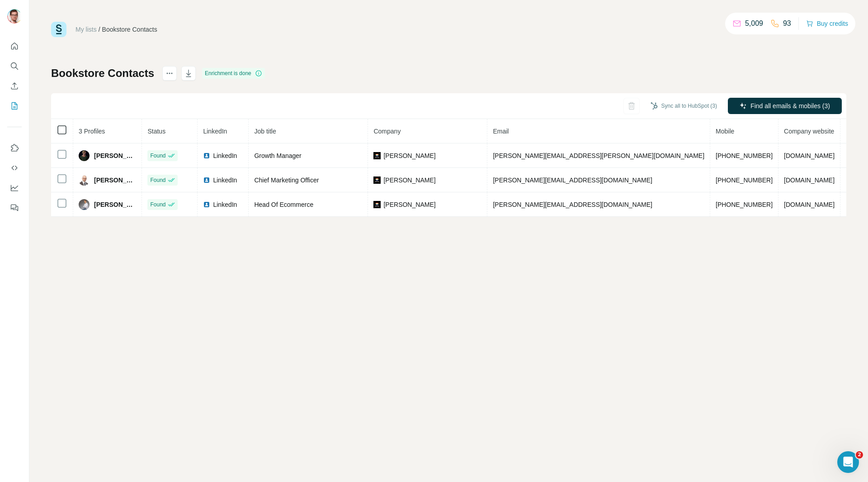  Describe the element at coordinates (103, 73) in the screenshot. I see `h1: Bookstore Contacts` at that location.